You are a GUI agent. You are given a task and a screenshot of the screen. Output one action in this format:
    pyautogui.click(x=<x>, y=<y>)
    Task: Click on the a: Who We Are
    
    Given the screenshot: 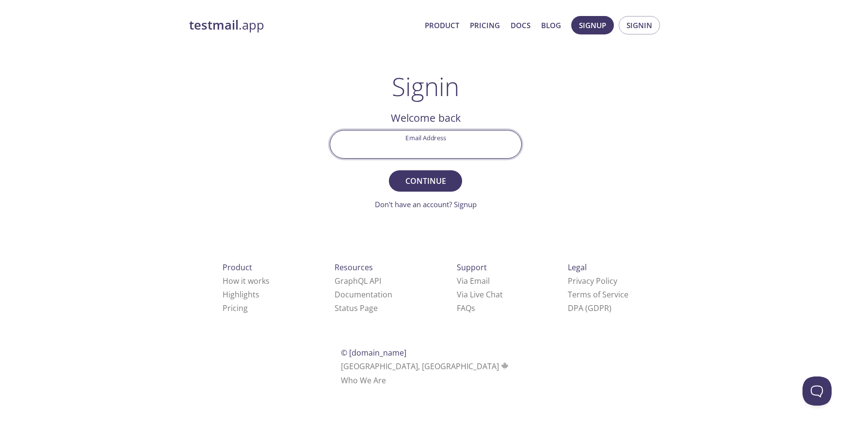 What is the action you would take?
    pyautogui.click(x=363, y=380)
    